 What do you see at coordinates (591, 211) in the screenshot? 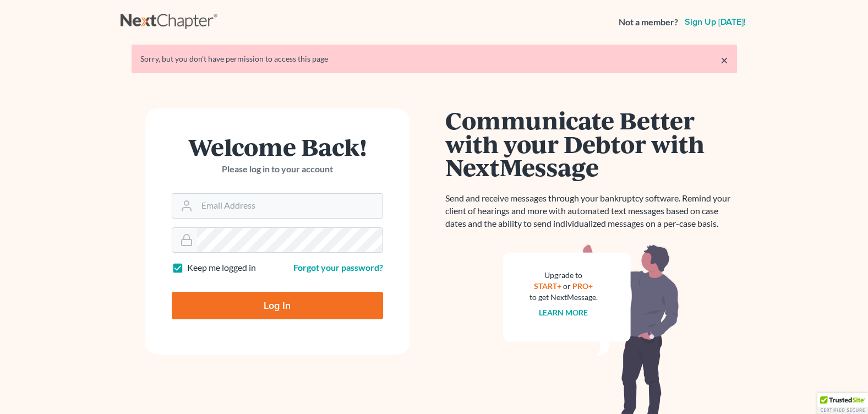
I see `p: Send and receive messages through your bankruptcy software. Remind your client of hearings and mo...` at bounding box center [591, 211].